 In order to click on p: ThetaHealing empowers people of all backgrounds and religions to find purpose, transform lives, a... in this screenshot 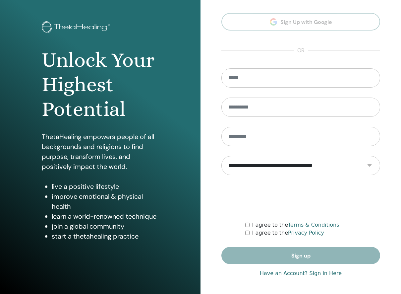, I will do `click(100, 152)`.